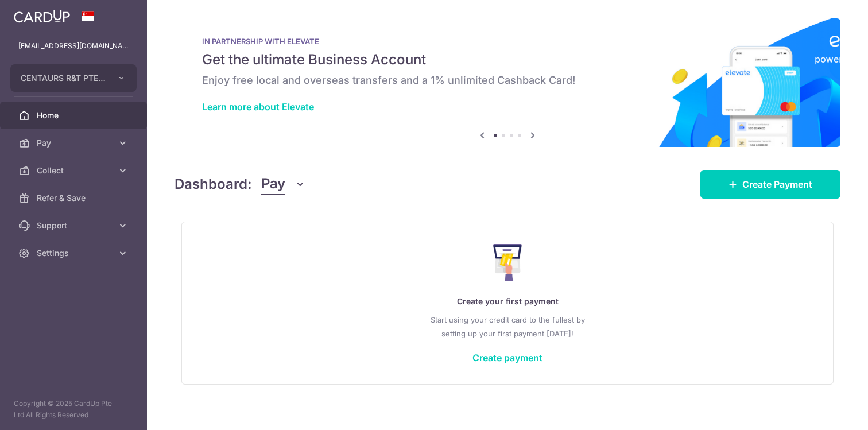  I want to click on img: Renovation banner, so click(508, 83).